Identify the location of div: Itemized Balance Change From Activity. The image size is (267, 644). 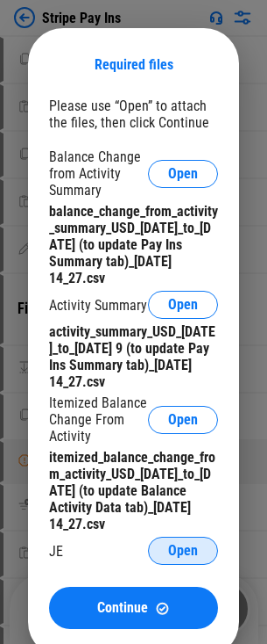
(98, 419).